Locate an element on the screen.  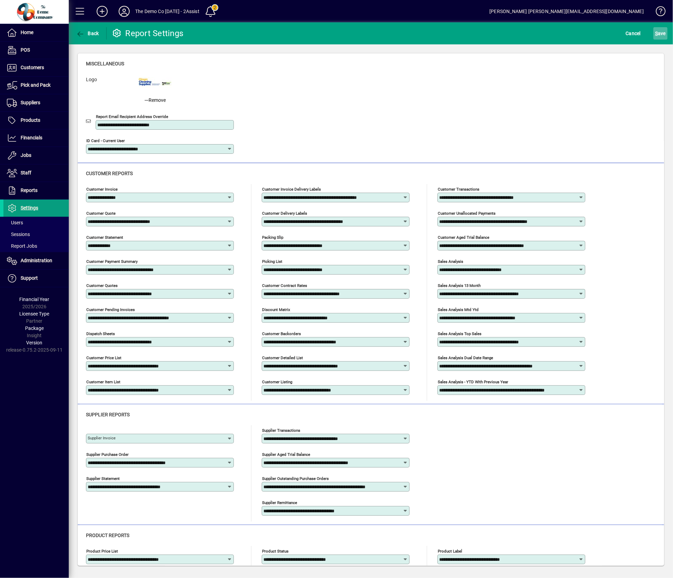
a: Support is located at coordinates (36, 278).